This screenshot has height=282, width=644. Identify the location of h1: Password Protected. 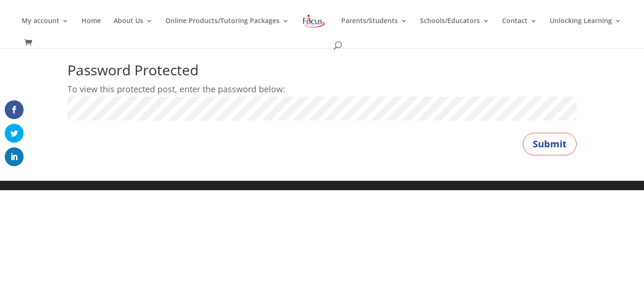
(322, 72).